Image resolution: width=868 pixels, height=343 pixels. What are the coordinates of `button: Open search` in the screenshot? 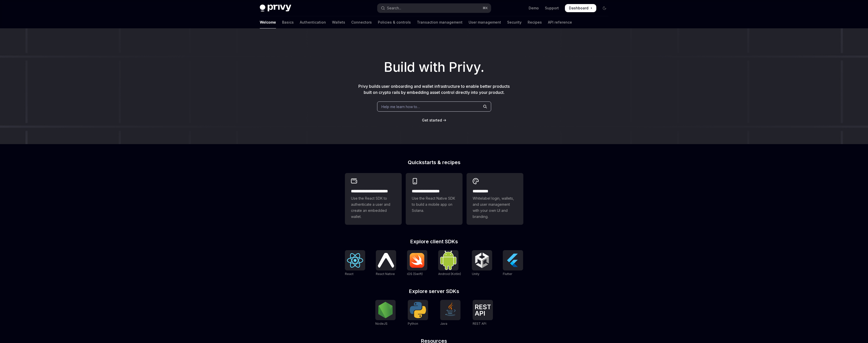 It's located at (434, 8).